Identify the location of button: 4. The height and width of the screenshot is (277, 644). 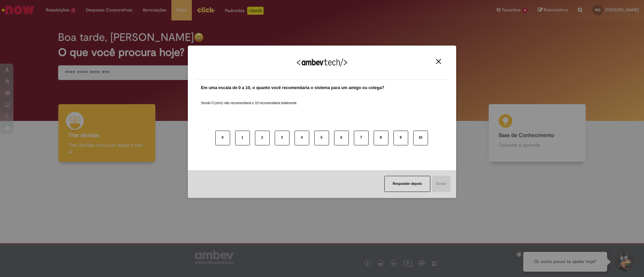
(302, 138).